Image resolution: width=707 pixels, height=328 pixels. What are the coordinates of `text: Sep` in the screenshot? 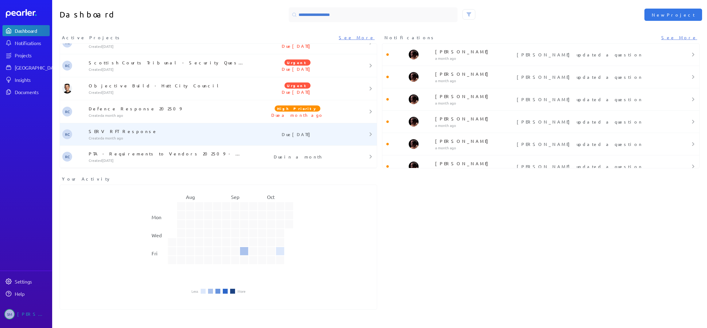 It's located at (235, 197).